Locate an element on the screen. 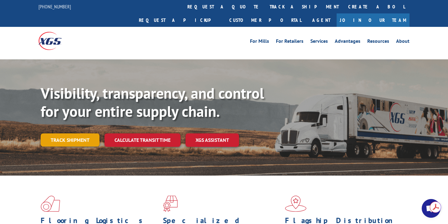 The width and height of the screenshot is (448, 224). a: Resources is located at coordinates (378, 42).